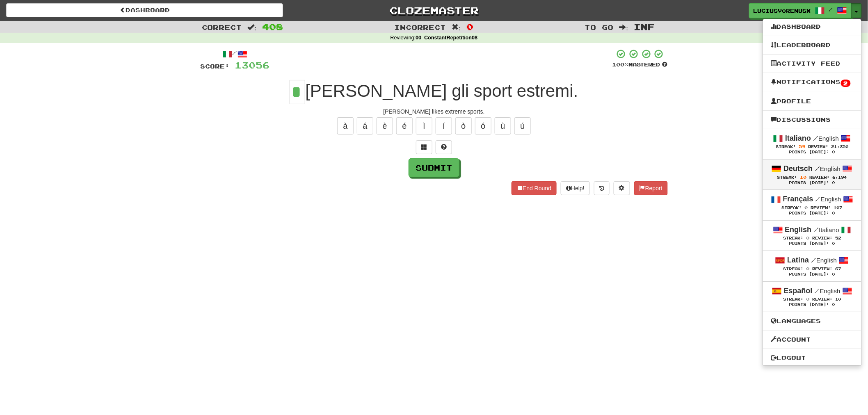  What do you see at coordinates (640, 65) in the screenshot?
I see `div: Mastered` at bounding box center [640, 65].